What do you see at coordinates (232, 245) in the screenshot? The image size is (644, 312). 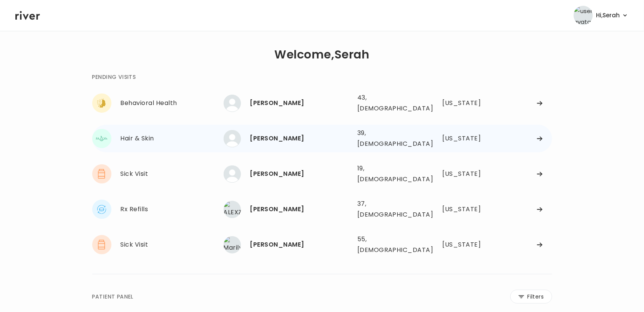 I see `img: Marilyn Pacheco` at bounding box center [232, 245].